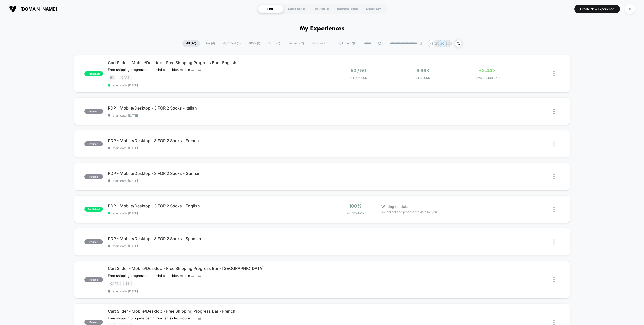 The image size is (644, 325). I want to click on div: INSPIRATIONS, so click(348, 9).